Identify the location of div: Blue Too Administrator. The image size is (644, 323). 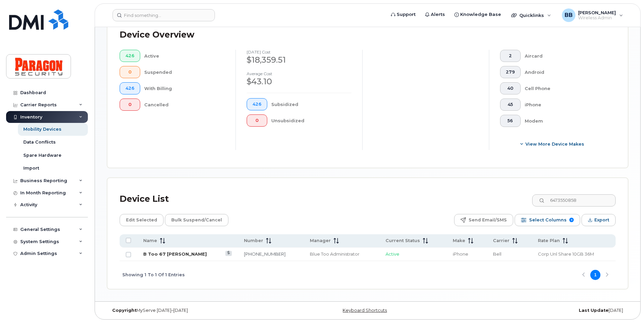
(342, 254).